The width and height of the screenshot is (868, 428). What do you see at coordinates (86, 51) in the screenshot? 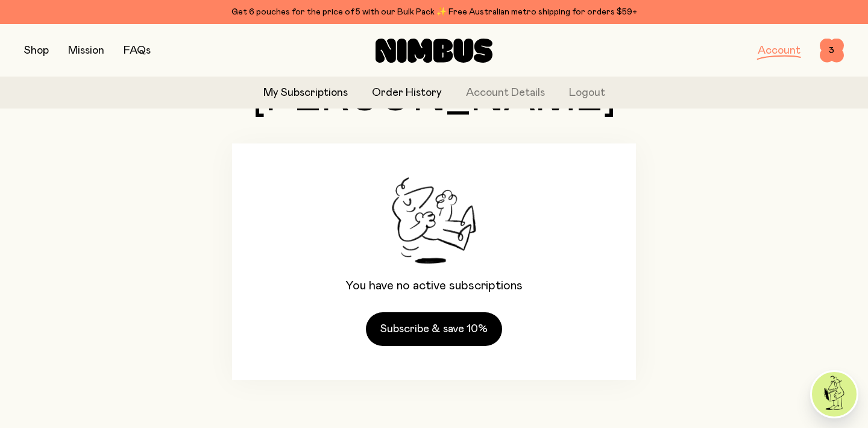
I see `a: Mission` at bounding box center [86, 51].